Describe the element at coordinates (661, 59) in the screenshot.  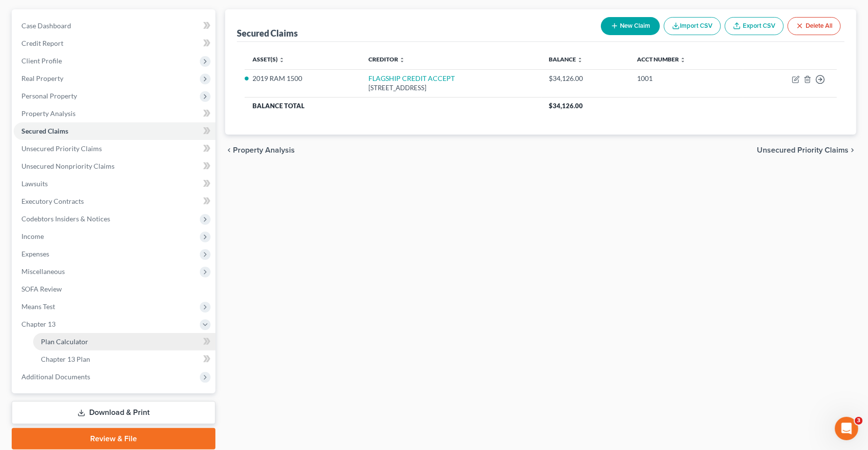
I see `a: Acct Number unfold_more` at that location.